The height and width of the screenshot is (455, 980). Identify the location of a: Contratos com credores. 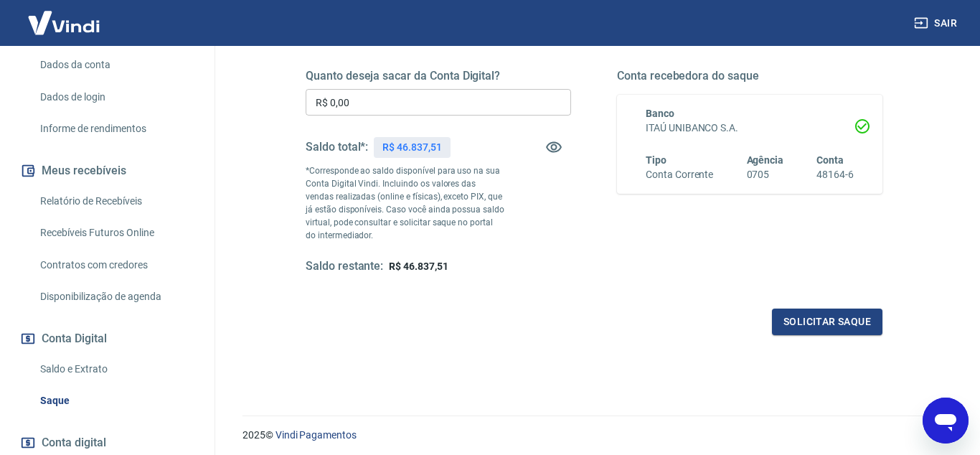
(115, 265).